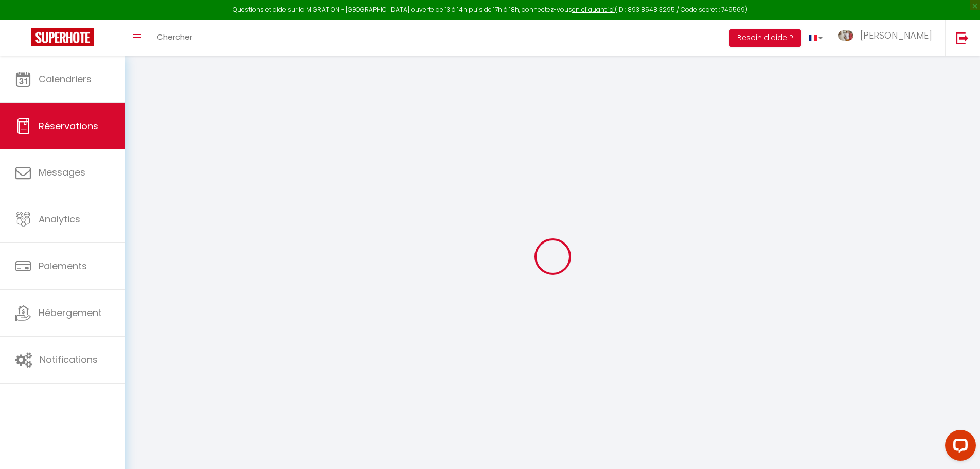 The image size is (980, 469). I want to click on span: Messages, so click(62, 172).